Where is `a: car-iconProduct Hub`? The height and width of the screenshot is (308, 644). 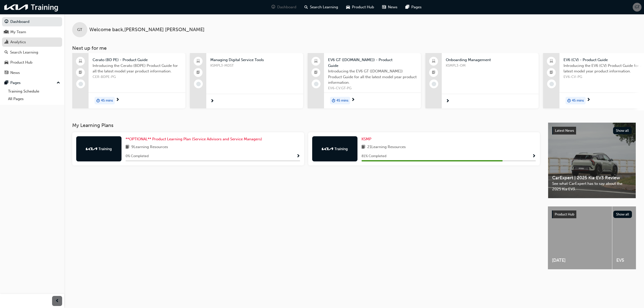
a: car-iconProduct Hub is located at coordinates (360, 7).